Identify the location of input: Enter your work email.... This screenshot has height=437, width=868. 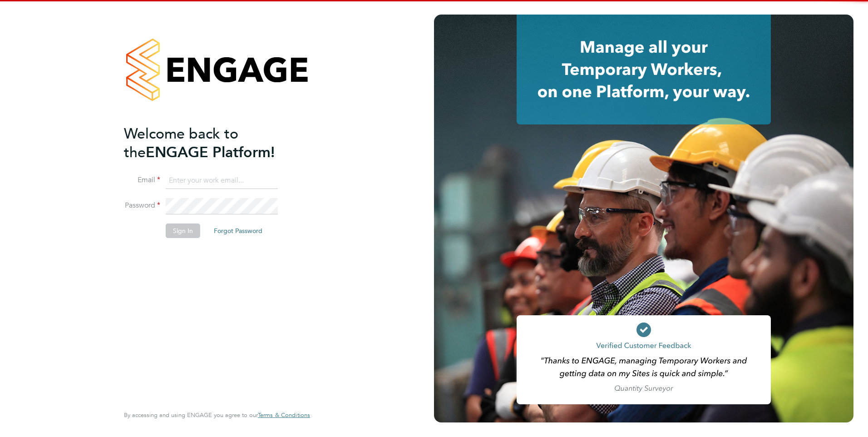
(222, 180).